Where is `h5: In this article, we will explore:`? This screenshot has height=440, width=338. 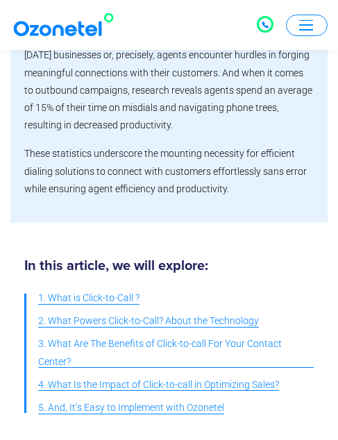
h5: In this article, we will explore: is located at coordinates (169, 266).